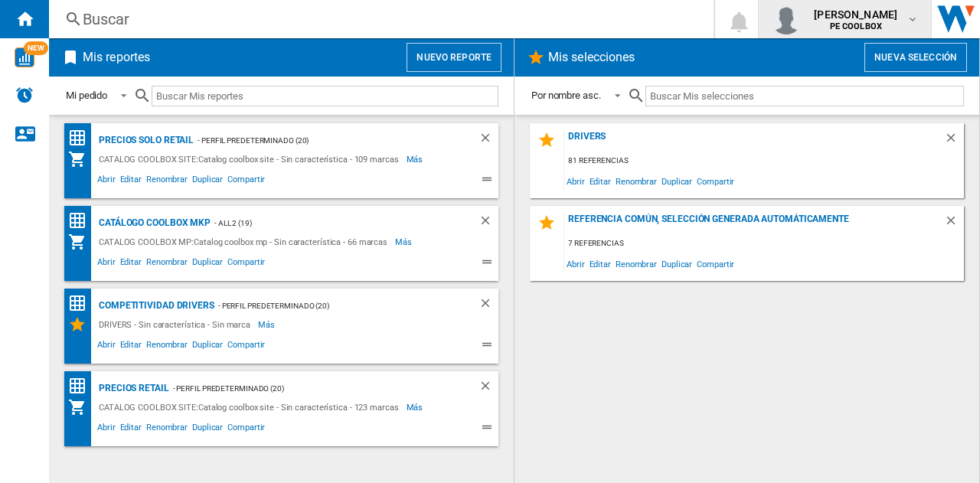  What do you see at coordinates (764, 161) in the screenshot?
I see `div: 81 referencias` at bounding box center [764, 161].